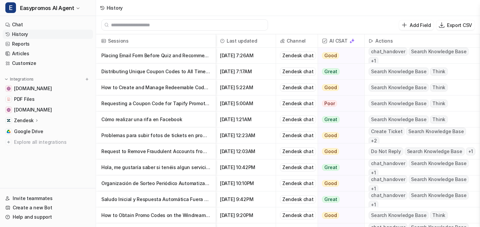 This screenshot has height=227, width=480. I want to click on img: Google Drive, so click(9, 132).